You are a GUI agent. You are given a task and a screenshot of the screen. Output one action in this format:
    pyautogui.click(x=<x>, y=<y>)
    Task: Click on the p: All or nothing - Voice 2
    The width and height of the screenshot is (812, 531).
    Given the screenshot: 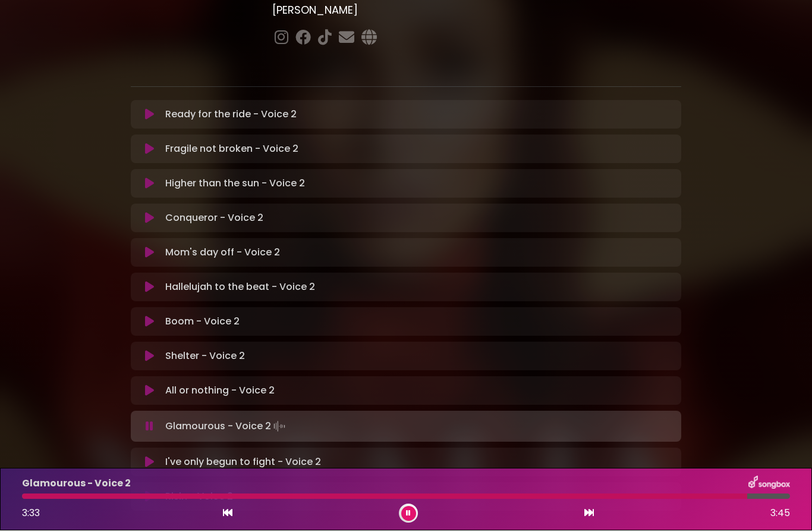 What is the action you would take?
    pyautogui.click(x=220, y=391)
    